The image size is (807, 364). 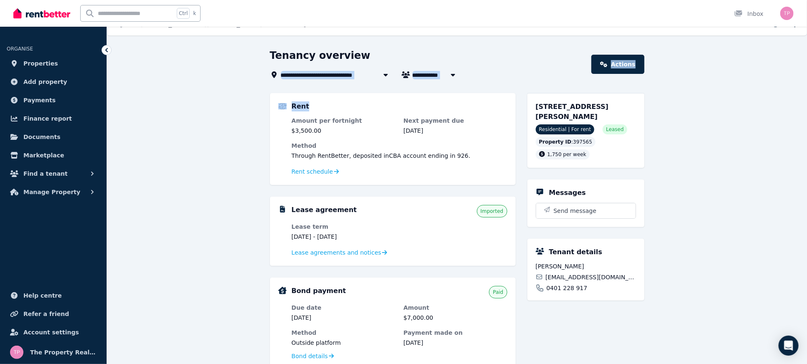 I want to click on button: Manage Property, so click(x=53, y=192).